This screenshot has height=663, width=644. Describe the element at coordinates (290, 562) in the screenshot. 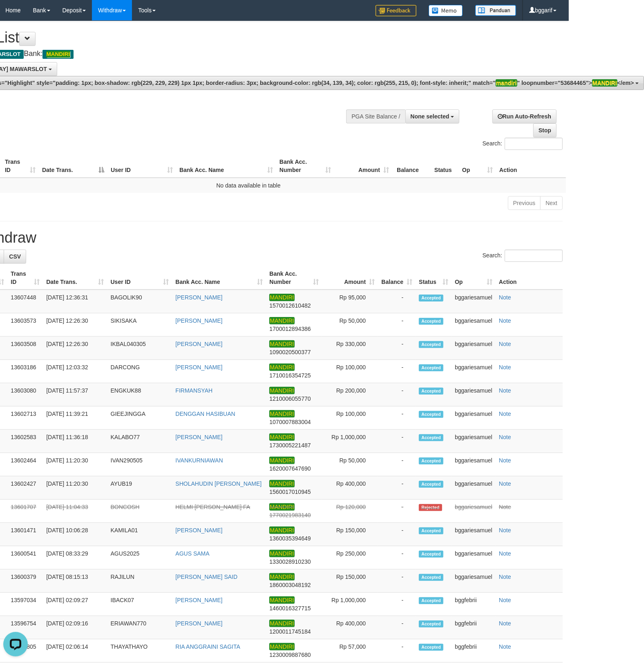

I see `span: Copy 1330028910230 to clipboard` at that location.